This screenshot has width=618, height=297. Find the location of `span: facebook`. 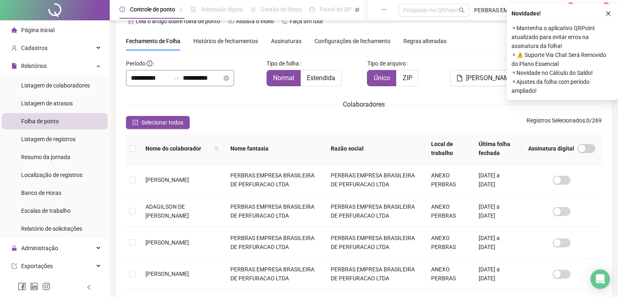

span: facebook is located at coordinates (22, 286).